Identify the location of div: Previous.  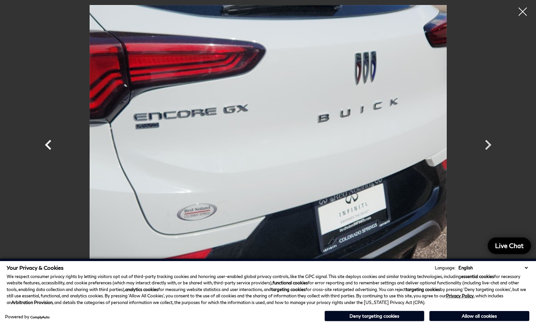
(48, 146).